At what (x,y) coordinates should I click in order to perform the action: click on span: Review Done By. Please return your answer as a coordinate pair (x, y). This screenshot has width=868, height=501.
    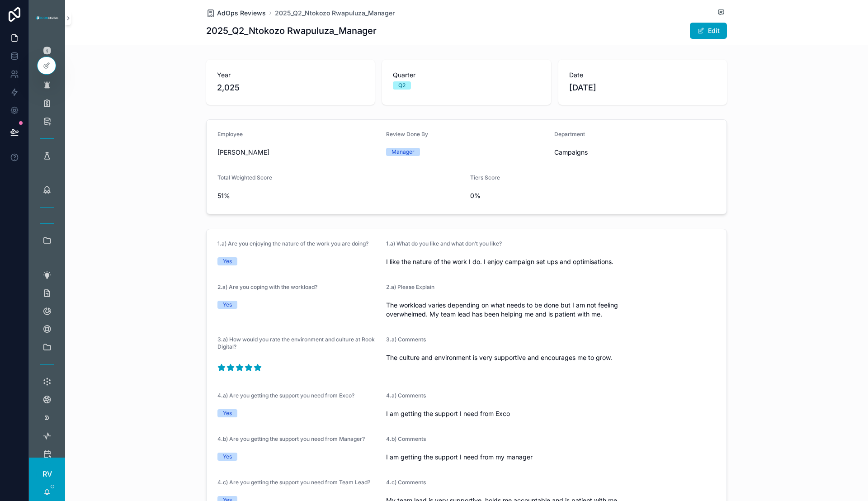
    Looking at the image, I should click on (407, 134).